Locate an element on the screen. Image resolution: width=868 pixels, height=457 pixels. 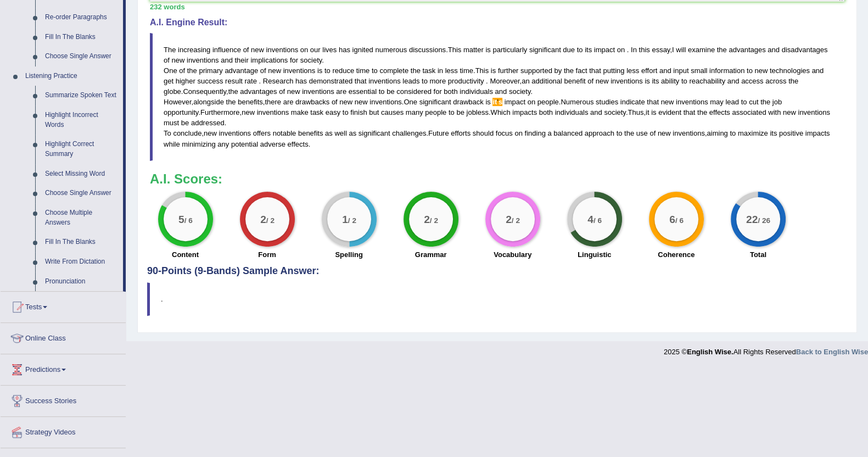
big: 5 is located at coordinates (181, 219).